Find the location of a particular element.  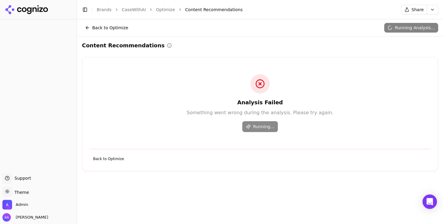

button: Share is located at coordinates (414, 10).